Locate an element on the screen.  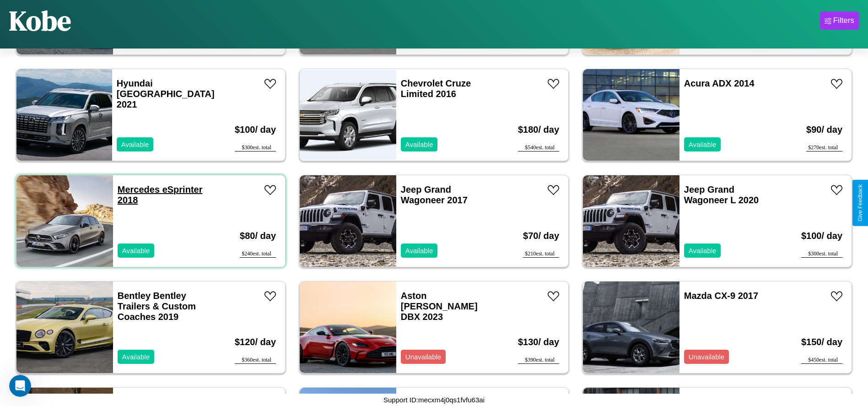
div: $ 450 est. total is located at coordinates (822, 360).